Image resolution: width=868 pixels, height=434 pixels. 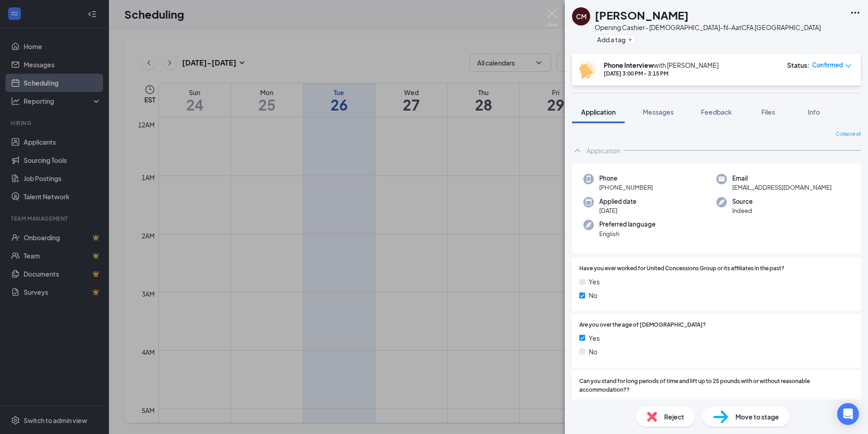 What do you see at coordinates (630, 40) in the screenshot?
I see `svg: Plus` at bounding box center [630, 40].